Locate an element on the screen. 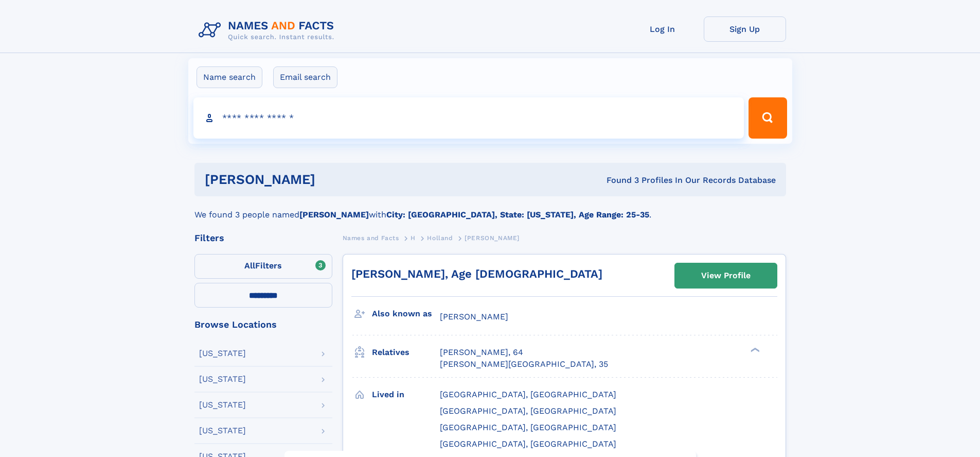 Image resolution: width=980 pixels, height=457 pixels. a: Holland is located at coordinates (440, 237).